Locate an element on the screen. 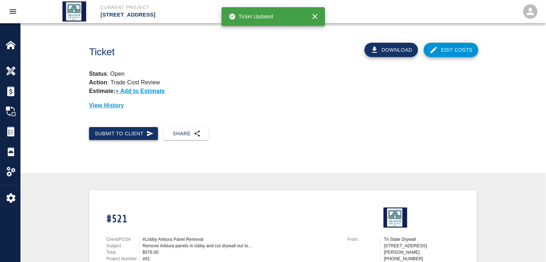 The image size is (546, 262). div: Ticket Updated is located at coordinates (251, 17).